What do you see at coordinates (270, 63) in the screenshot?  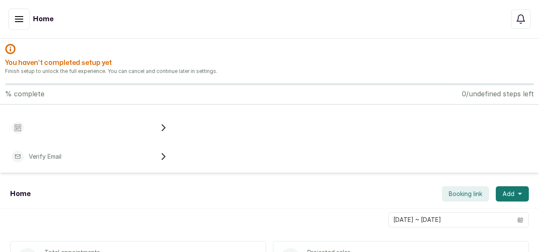 I see `h2: You haven’t completed setup yet` at bounding box center [270, 63].